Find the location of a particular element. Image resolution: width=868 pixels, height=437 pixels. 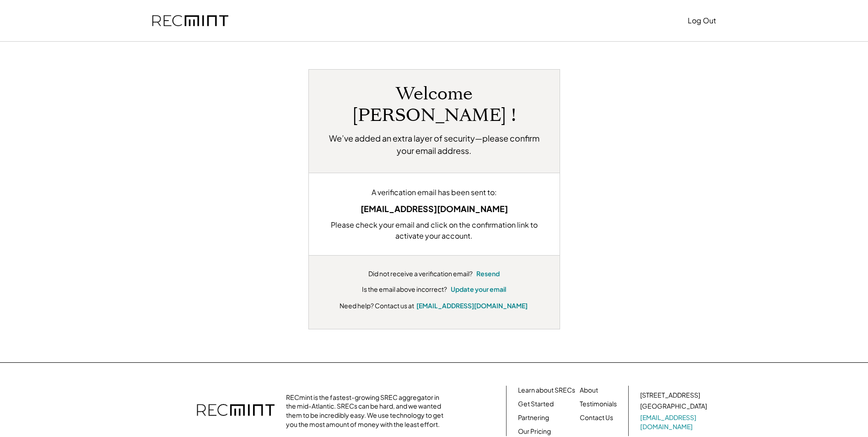

div: Is the email above incorrect? is located at coordinates (405, 289).